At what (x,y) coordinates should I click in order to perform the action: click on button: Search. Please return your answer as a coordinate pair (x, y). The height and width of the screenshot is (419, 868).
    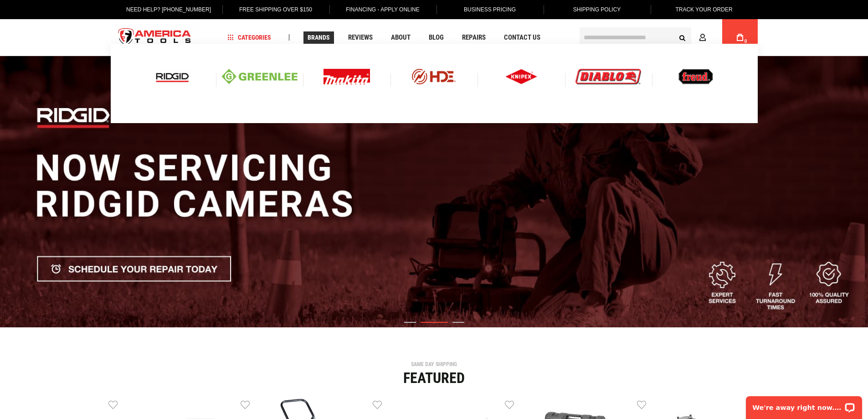
    Looking at the image, I should click on (683, 38).